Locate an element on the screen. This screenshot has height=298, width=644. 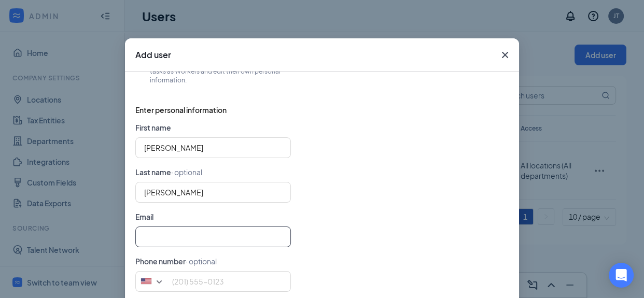
div: United States: +1 is located at coordinates (152, 281).